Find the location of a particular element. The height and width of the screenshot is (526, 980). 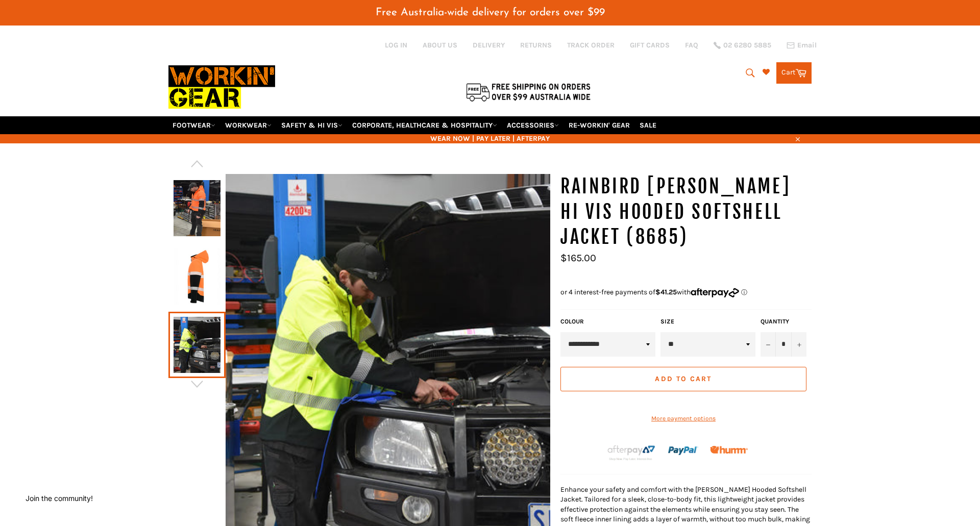

span: Free Australia-wide delivery for orders over $99 is located at coordinates (490, 12).